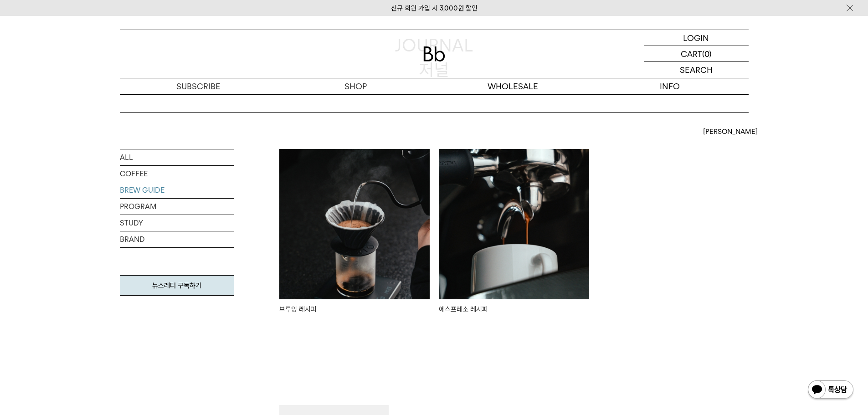  I want to click on a: SHOP, so click(356, 86).